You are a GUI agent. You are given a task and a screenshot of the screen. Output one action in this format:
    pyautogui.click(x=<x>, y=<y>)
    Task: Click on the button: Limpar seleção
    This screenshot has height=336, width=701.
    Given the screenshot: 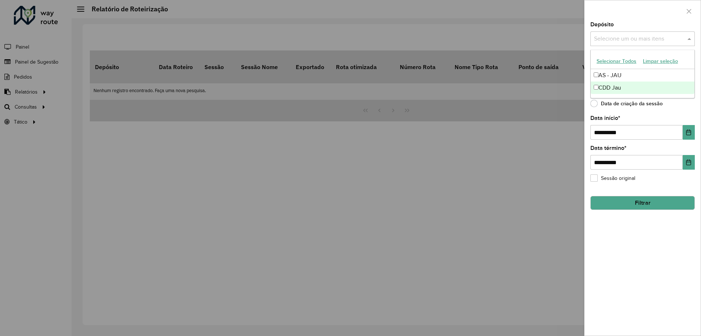 What is the action you would take?
    pyautogui.click(x=661, y=61)
    